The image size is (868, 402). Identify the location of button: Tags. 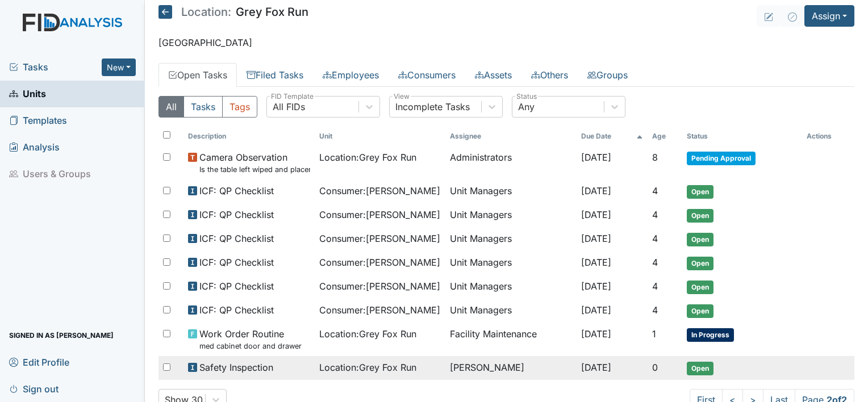
(240, 107).